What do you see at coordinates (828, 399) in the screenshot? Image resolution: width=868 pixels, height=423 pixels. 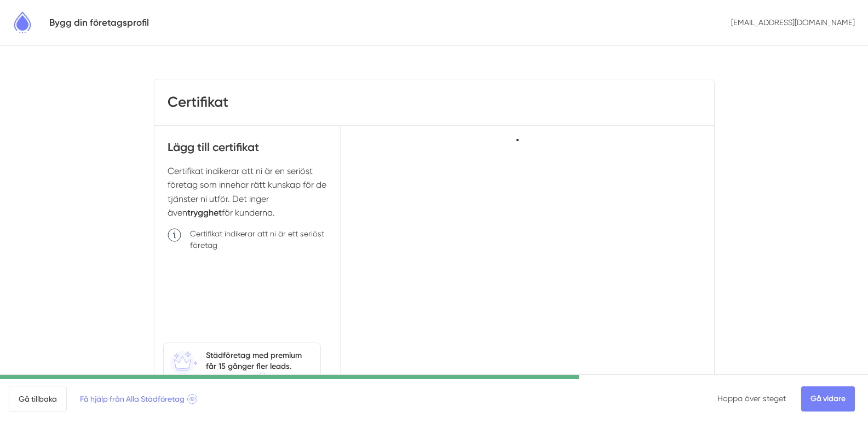 I see `a: Gå vidare` at bounding box center [828, 399].